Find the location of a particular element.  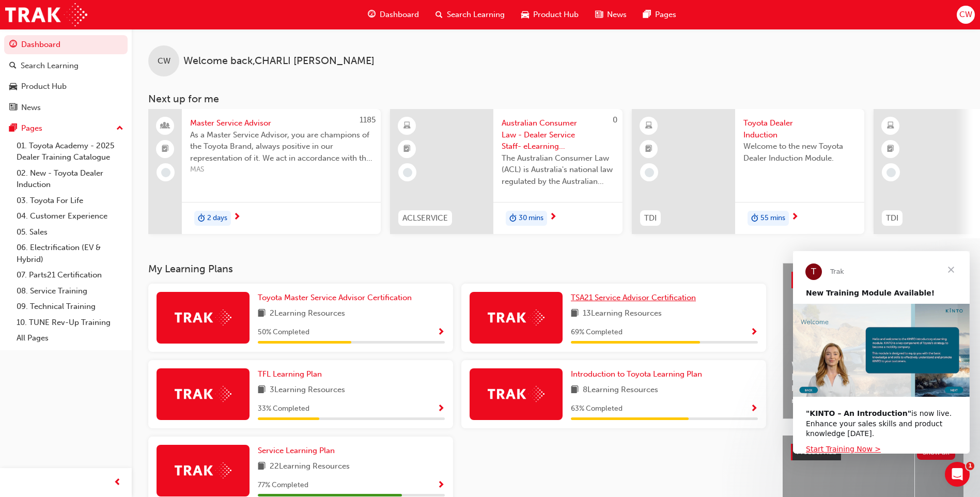

a: Dashboard is located at coordinates (66, 45).